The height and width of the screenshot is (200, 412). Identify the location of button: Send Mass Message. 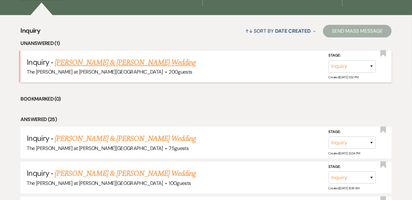
(358, 31).